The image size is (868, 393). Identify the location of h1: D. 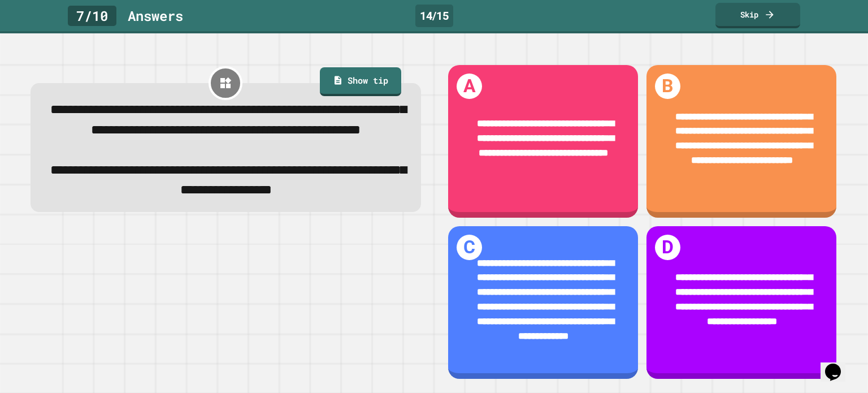
(668, 247).